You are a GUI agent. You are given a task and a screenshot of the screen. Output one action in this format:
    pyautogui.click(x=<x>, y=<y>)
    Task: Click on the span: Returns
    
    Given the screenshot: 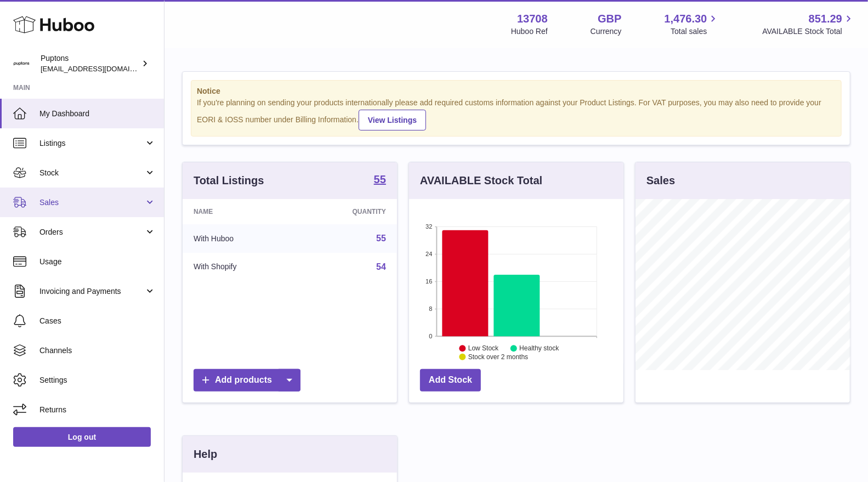 What is the action you would take?
    pyautogui.click(x=98, y=410)
    